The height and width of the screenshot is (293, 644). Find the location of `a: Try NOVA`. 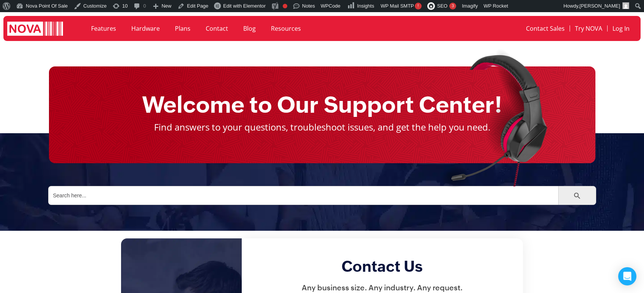

a: Try NOVA is located at coordinates (589, 28).